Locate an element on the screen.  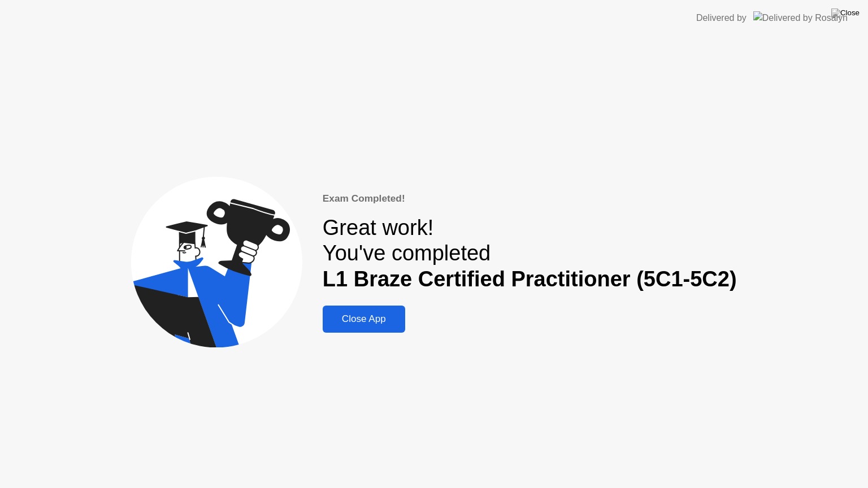
b: L1 Braze Certified Practitioner (5C1-5C2) is located at coordinates (530, 279).